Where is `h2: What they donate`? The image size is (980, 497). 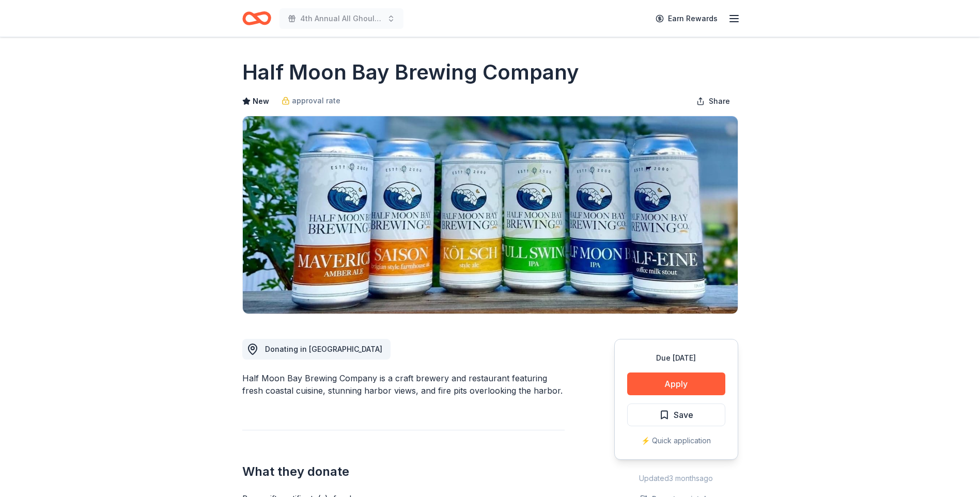
h2: What they donate is located at coordinates (404, 472).